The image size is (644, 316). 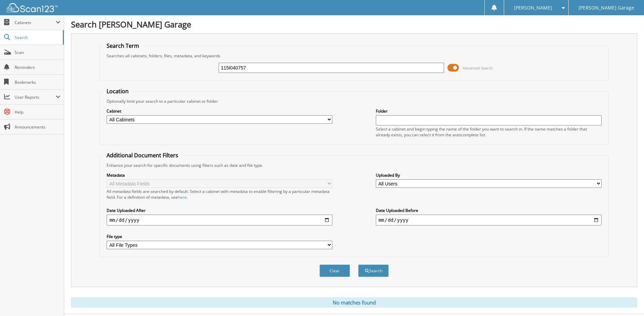 I want to click on a: here, so click(x=182, y=197).